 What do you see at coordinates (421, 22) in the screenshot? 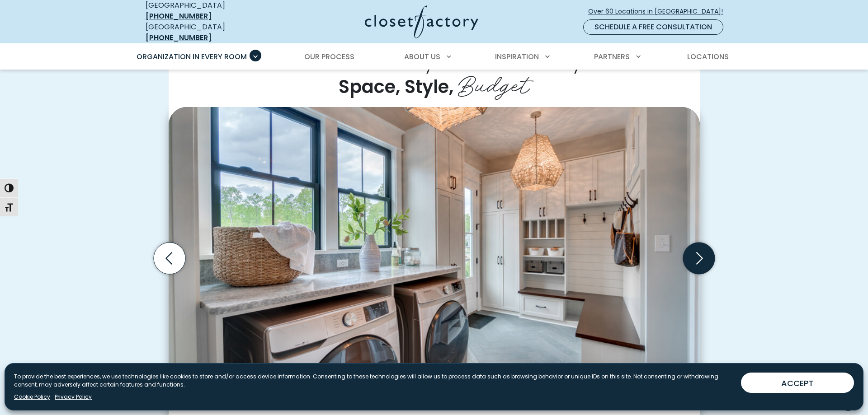
I see `img: Closet Factory Logo` at bounding box center [421, 22].